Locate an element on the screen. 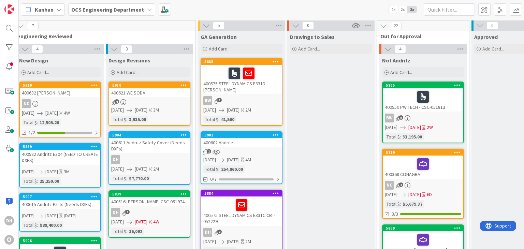  span: Support is located at coordinates (23, 5).